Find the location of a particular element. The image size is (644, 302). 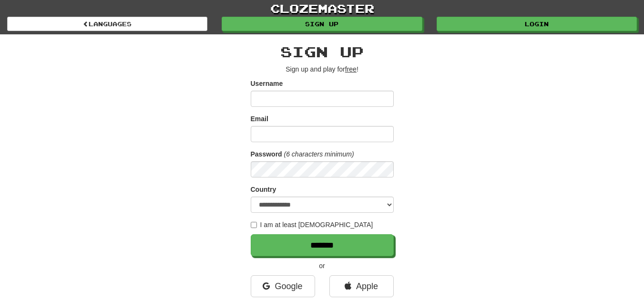

p: Sign up and play for ! is located at coordinates (322, 69).